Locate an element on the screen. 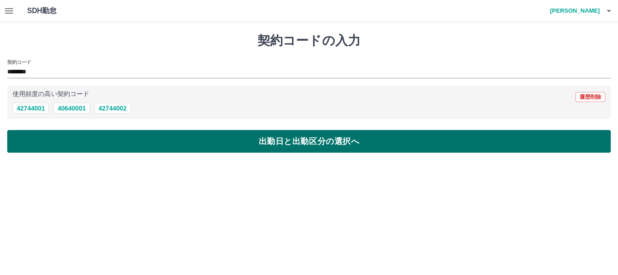 The width and height of the screenshot is (618, 275). button: 40640001 is located at coordinates (71, 108).